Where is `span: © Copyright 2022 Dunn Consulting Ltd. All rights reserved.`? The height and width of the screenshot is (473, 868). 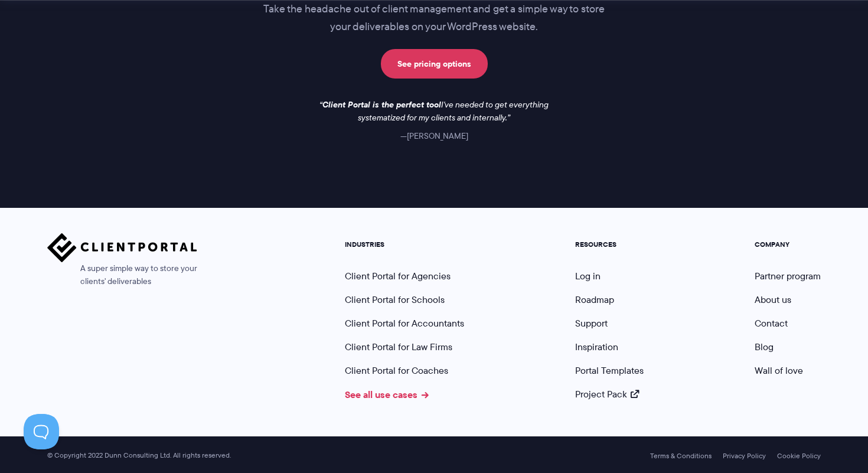 span: © Copyright 2022 Dunn Consulting Ltd. All rights reserved. is located at coordinates (139, 455).